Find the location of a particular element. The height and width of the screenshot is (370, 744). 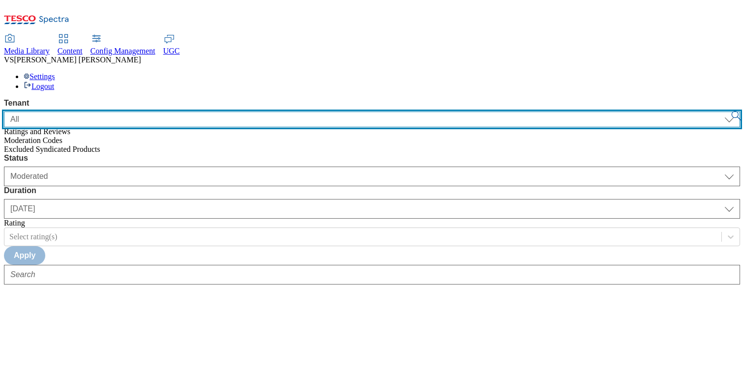

a: Media Library is located at coordinates (27, 45).